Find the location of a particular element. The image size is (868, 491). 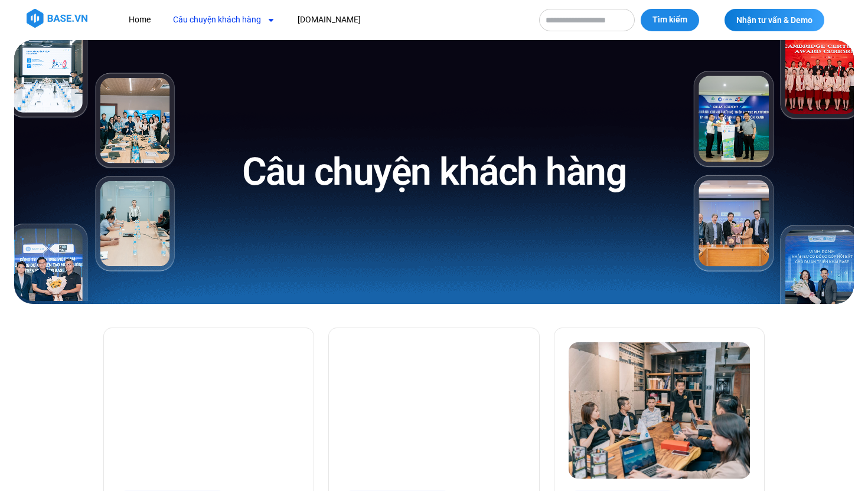

span: Nhận tư vấn & Demo is located at coordinates (774, 20).